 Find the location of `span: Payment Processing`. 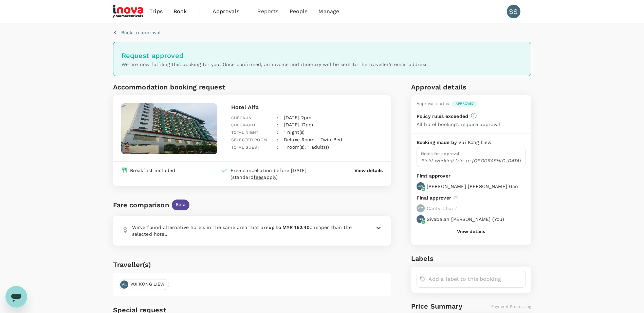

span: Payment Processing is located at coordinates (511, 307).